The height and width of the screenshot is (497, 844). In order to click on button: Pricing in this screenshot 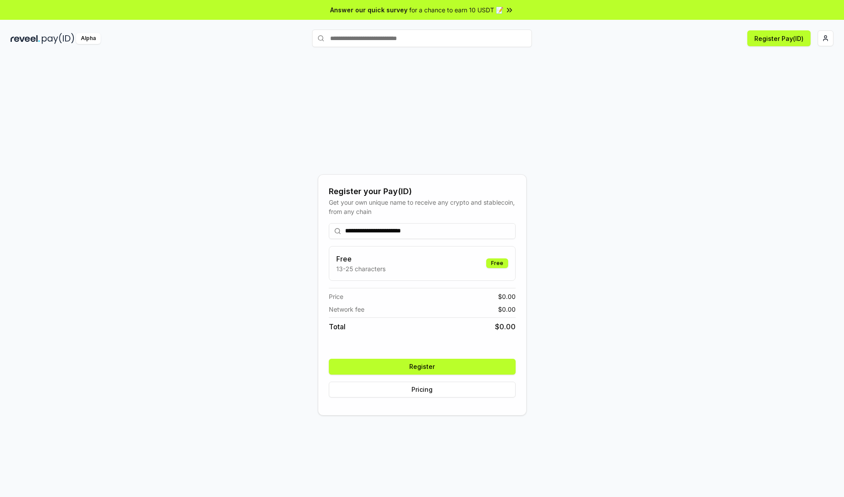, I will do `click(422, 389)`.